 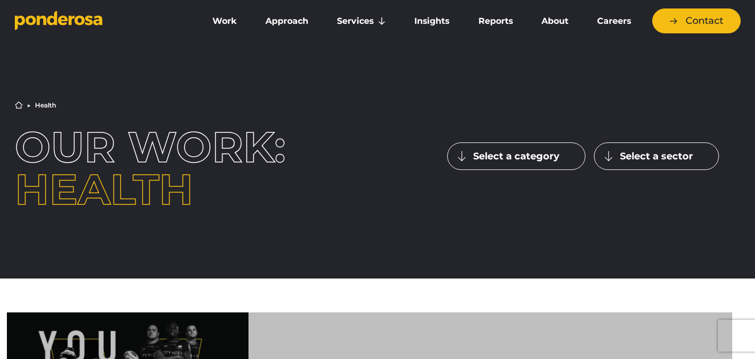 What do you see at coordinates (161, 169) in the screenshot?
I see `h1: Our work:` at bounding box center [161, 169].